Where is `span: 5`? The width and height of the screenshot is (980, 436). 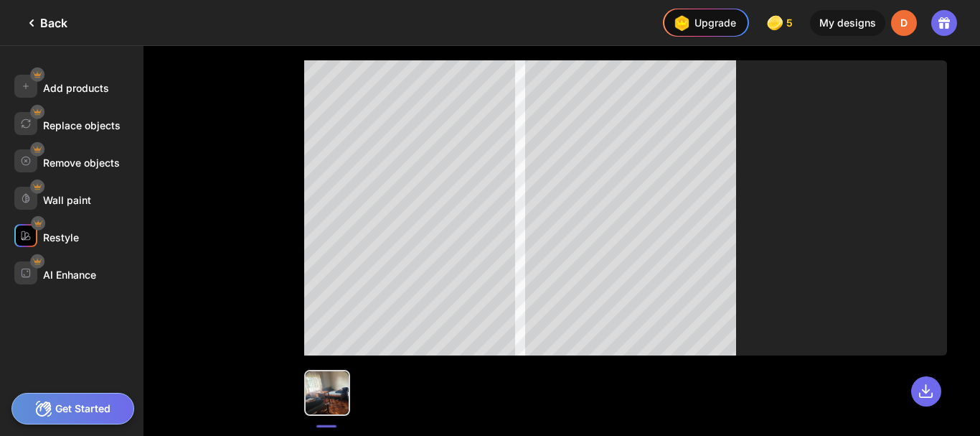
span: 5 is located at coordinates (790, 23).